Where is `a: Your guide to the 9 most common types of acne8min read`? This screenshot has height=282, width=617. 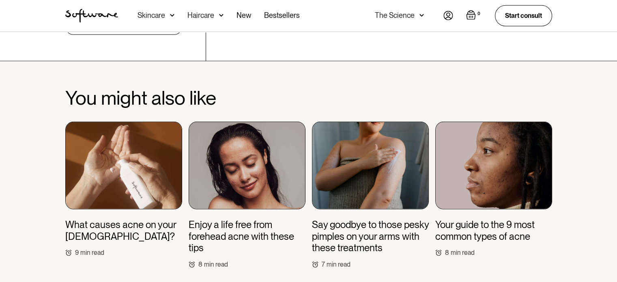 a: Your guide to the 9 most common types of acne8min read is located at coordinates (494, 189).